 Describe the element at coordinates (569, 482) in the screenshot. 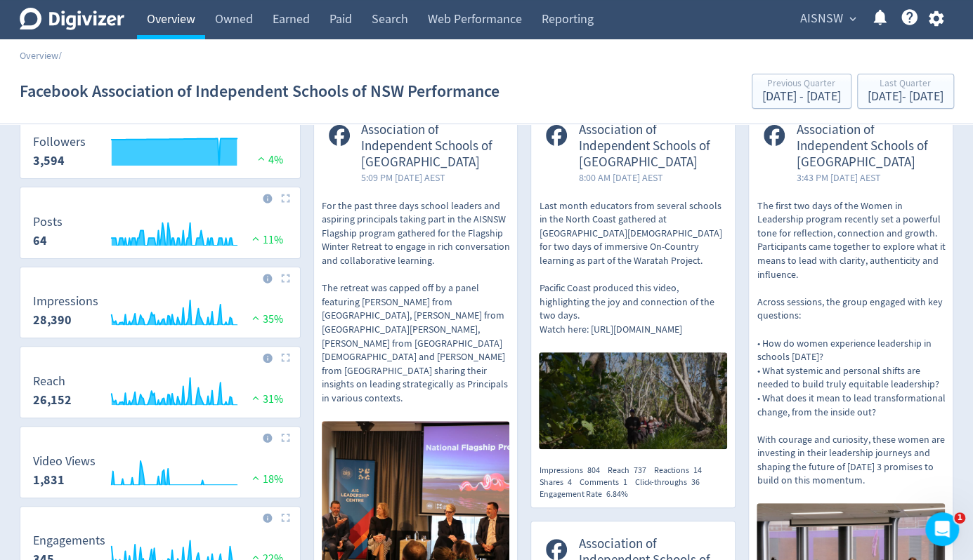

I see `span: 4` at that location.